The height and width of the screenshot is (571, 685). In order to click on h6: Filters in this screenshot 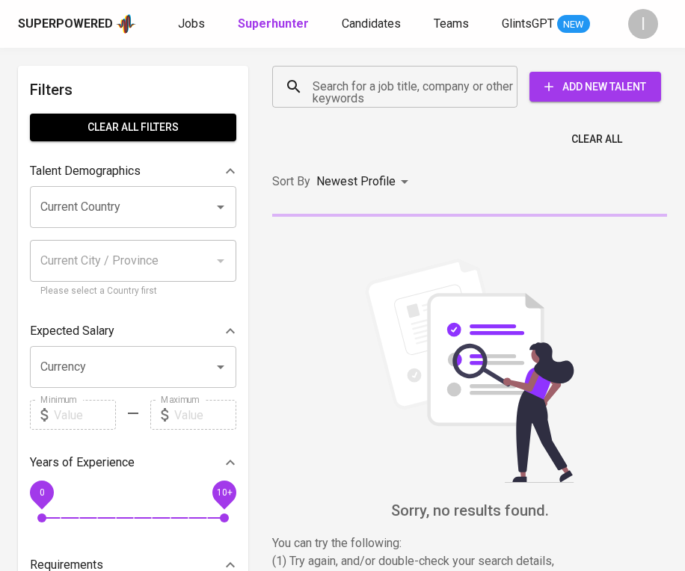, I will do `click(133, 90)`.